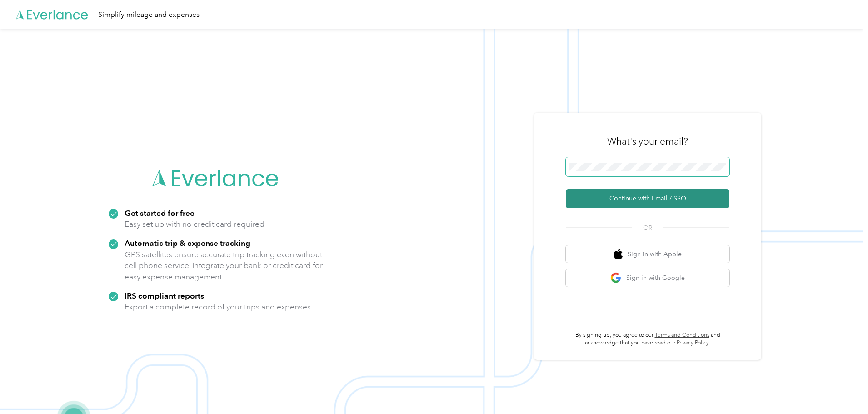  What do you see at coordinates (693, 343) in the screenshot?
I see `a: Privacy Policy` at bounding box center [693, 343].